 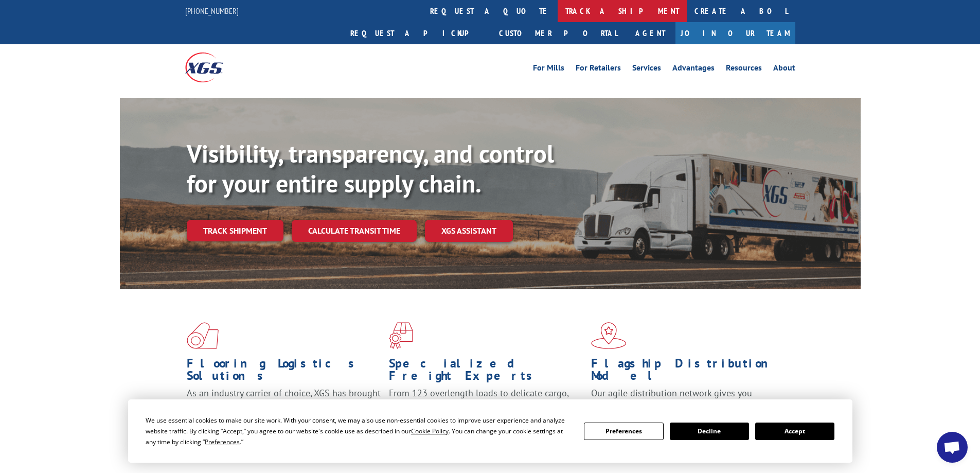 I want to click on div: Cookie Consent Prompt, so click(x=490, y=431).